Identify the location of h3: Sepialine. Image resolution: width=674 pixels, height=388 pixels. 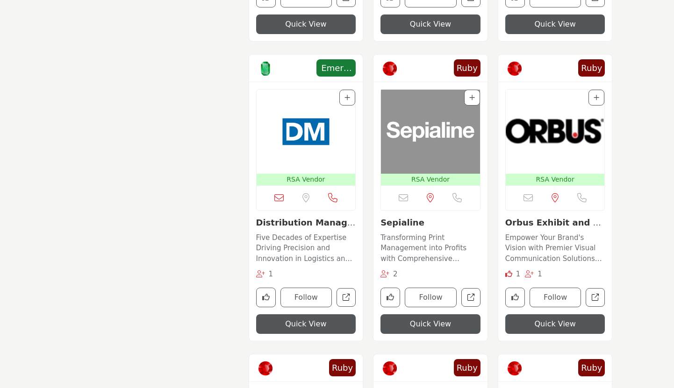
(430, 223).